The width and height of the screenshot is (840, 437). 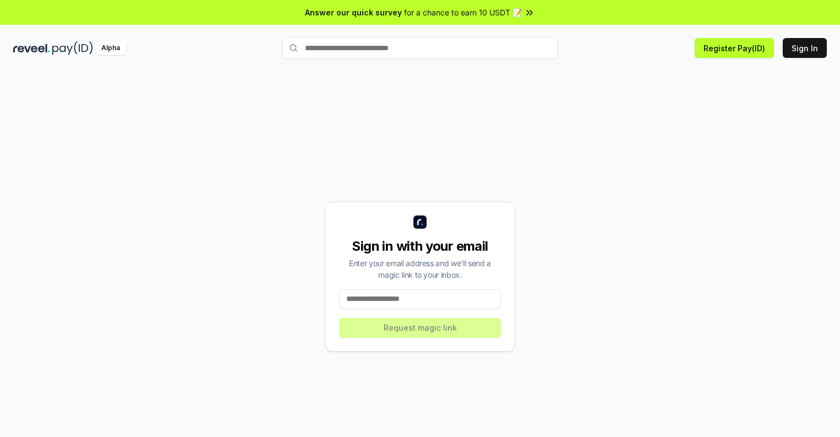 What do you see at coordinates (420, 246) in the screenshot?
I see `div: Sign in with your email` at bounding box center [420, 246].